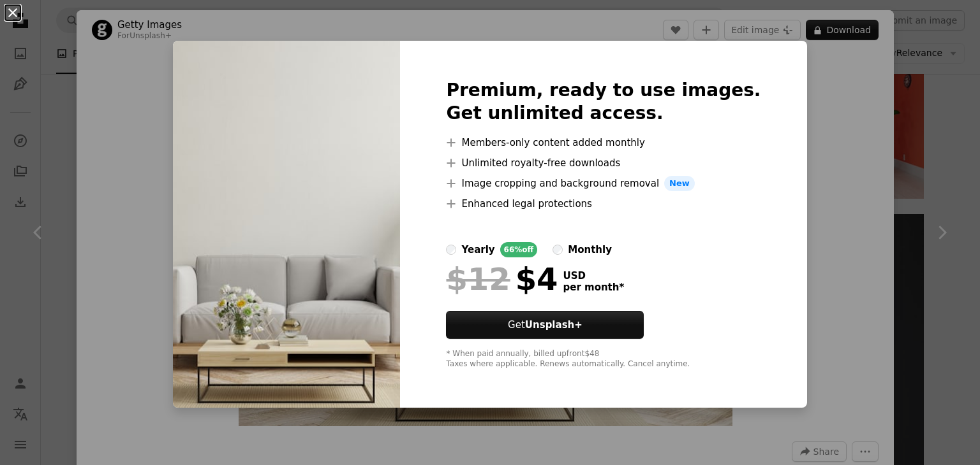 Image resolution: width=980 pixels, height=465 pixels. Describe the element at coordinates (557, 250) in the screenshot. I see `input: monthly` at that location.